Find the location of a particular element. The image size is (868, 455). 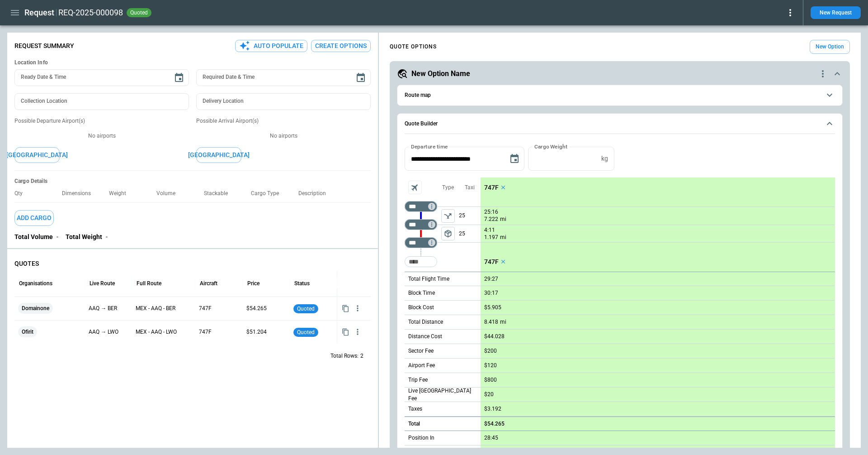

p: Sector Fee is located at coordinates (421, 350).